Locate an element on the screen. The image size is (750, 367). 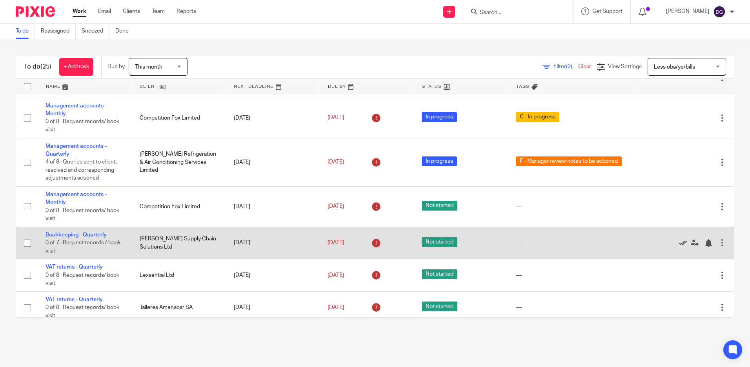
a: Clear is located at coordinates (585, 67).